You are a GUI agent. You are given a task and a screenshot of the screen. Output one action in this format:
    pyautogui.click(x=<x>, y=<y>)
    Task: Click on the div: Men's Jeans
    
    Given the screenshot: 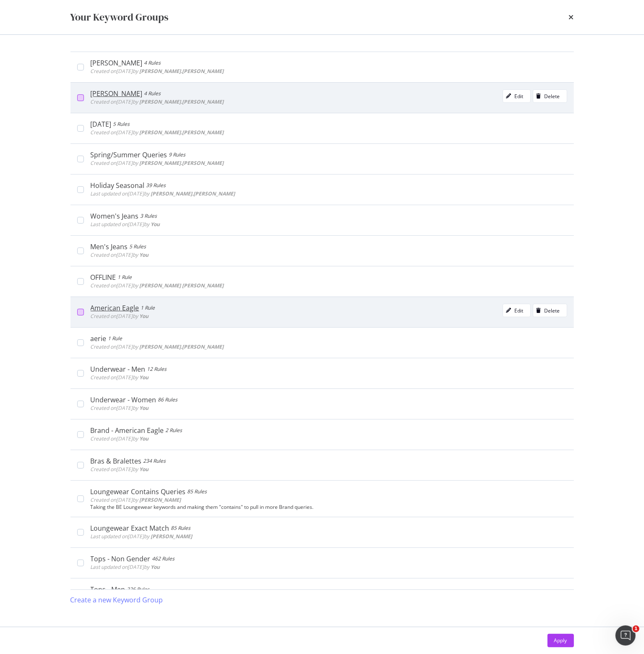 What is the action you would take?
    pyautogui.click(x=109, y=247)
    